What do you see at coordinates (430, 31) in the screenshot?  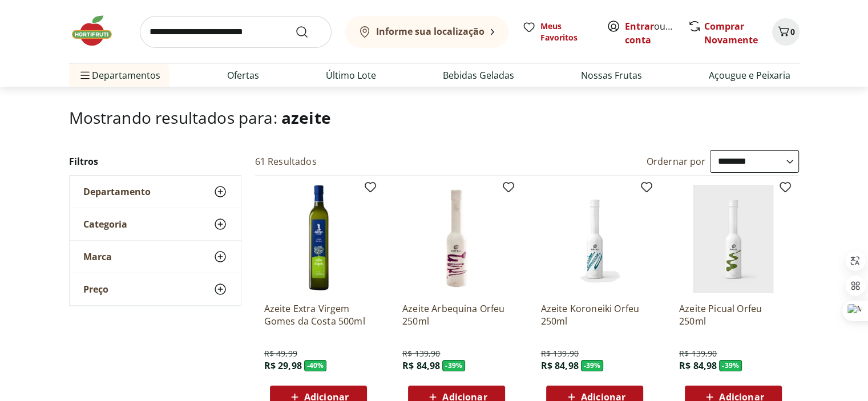 I see `b: Informe sua localização` at bounding box center [430, 31].